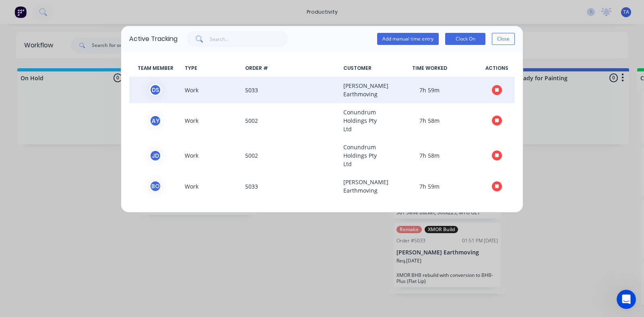 This screenshot has width=644, height=317. I want to click on input: Search..., so click(249, 39).